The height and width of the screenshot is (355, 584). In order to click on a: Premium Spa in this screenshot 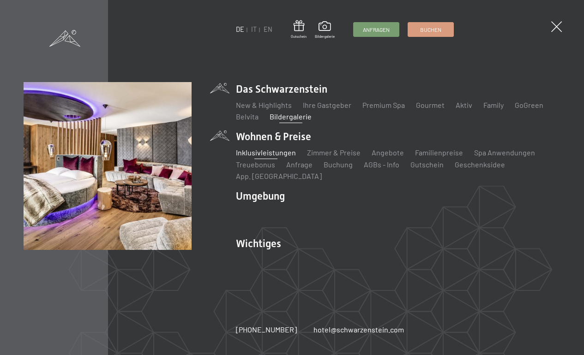, I will do `click(383, 105)`.